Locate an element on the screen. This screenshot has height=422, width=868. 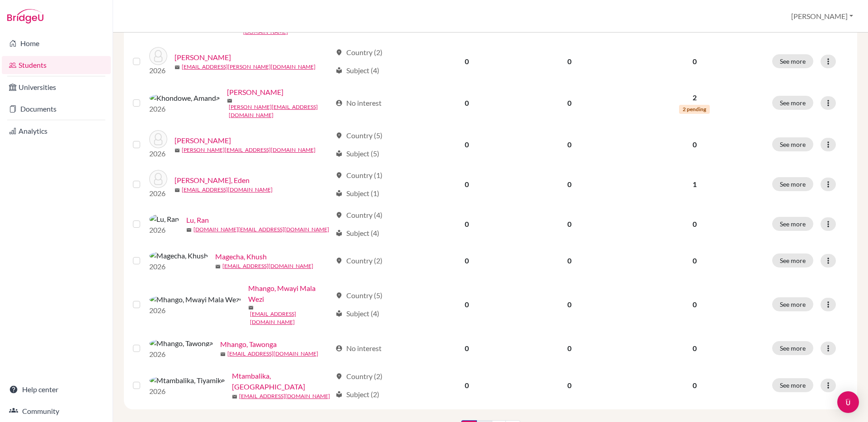
img: Lee Hughes, Eden is located at coordinates (158, 179).